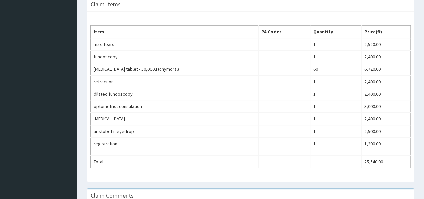 This screenshot has height=199, width=424. Describe the element at coordinates (106, 4) in the screenshot. I see `h3: Claim Items` at that location.